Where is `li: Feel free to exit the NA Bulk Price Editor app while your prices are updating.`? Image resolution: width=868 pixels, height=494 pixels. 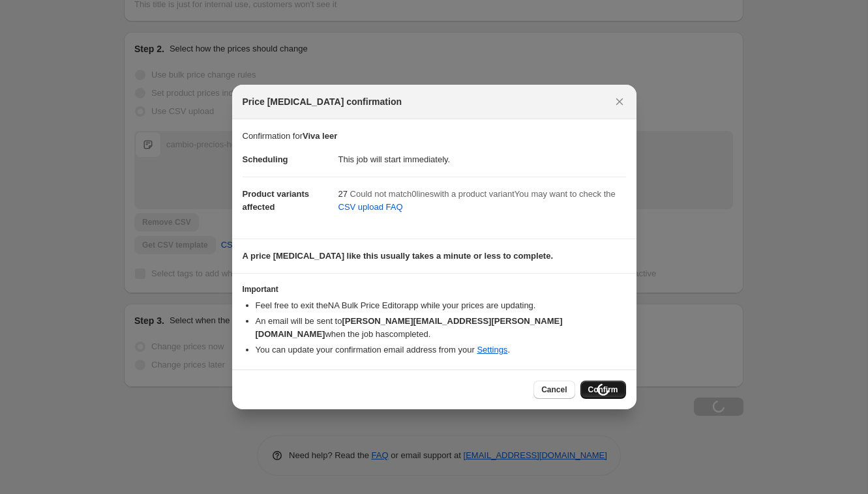
li: Feel free to exit the NA Bulk Price Editor app while your prices are updating. is located at coordinates (441, 306).